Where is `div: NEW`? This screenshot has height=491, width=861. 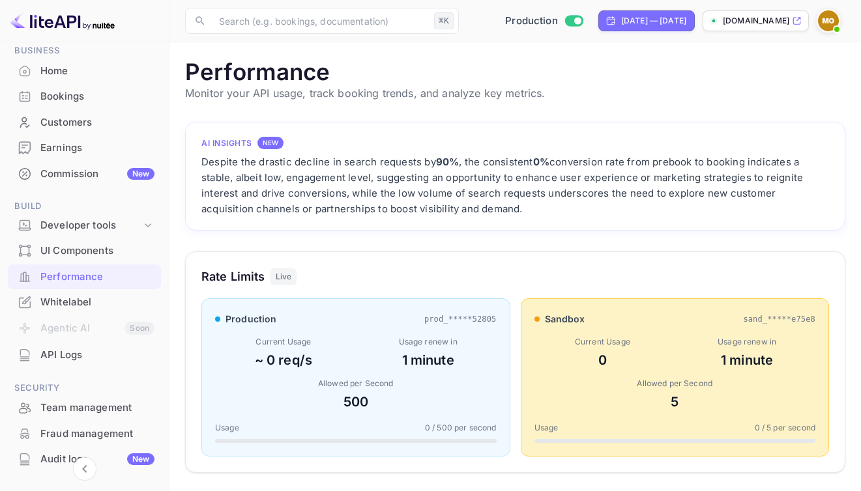 div: NEW is located at coordinates (270, 143).